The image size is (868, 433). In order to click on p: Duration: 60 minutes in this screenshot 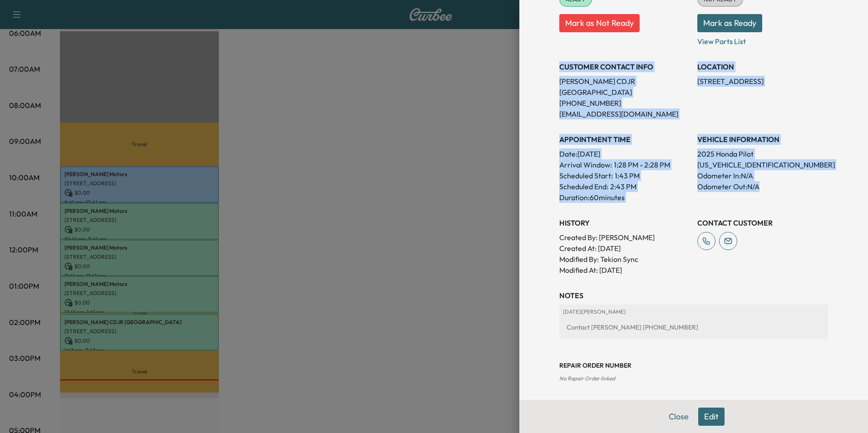, I will do `click(625, 197)`.